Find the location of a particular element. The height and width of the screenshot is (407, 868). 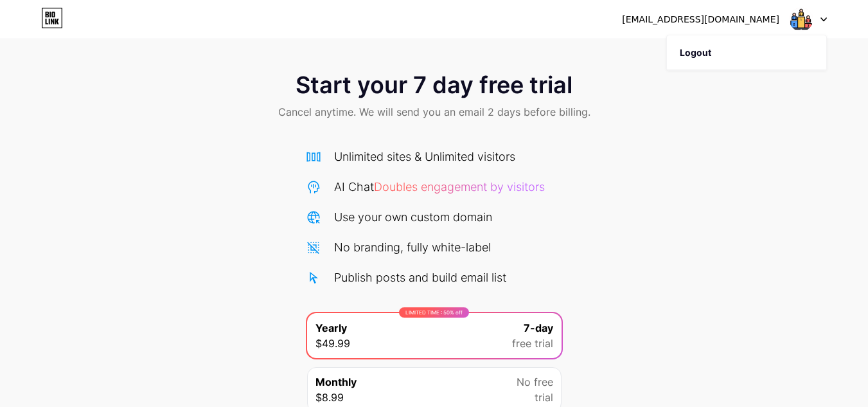

span: Yearly is located at coordinates (331, 328).